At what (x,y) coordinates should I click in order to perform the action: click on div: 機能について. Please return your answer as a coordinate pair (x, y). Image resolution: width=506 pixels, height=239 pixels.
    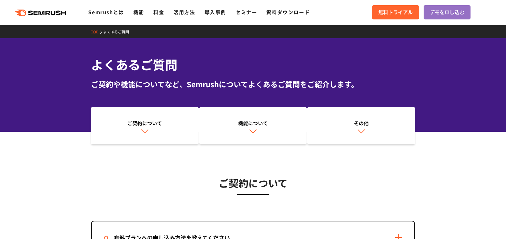
    Looking at the image, I should click on (253, 123).